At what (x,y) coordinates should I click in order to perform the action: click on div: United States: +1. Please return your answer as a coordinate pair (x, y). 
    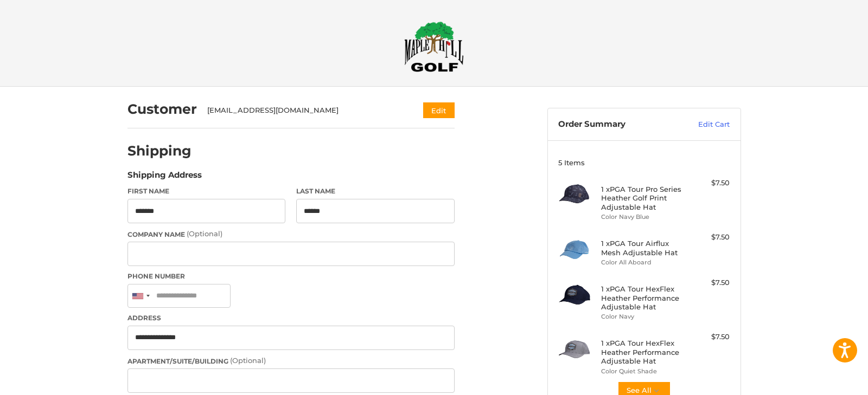
    Looking at the image, I should click on (140, 296).